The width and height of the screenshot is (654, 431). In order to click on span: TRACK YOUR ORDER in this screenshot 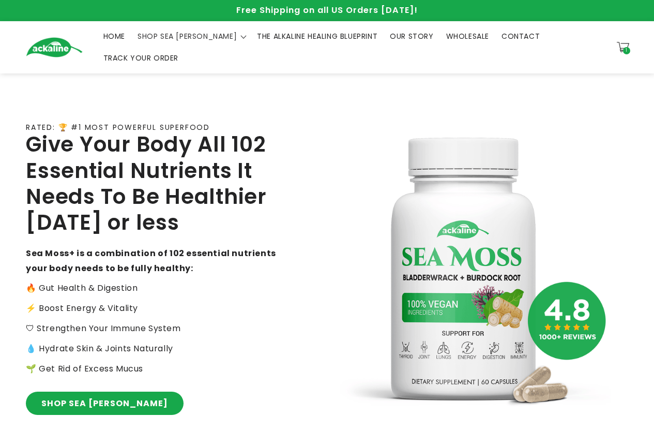, I will do `click(141, 58)`.